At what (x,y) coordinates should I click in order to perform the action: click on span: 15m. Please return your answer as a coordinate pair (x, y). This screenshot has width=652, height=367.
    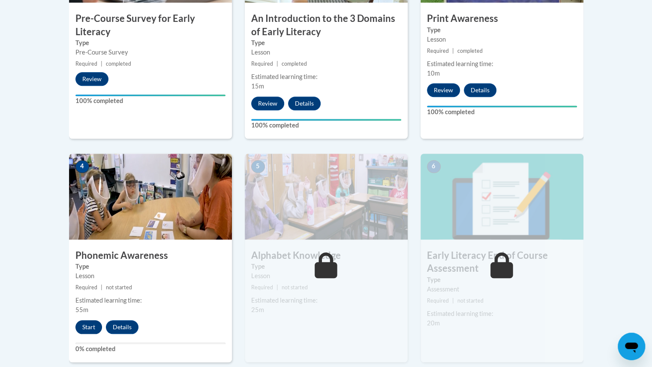
    Looking at the image, I should click on (258, 86).